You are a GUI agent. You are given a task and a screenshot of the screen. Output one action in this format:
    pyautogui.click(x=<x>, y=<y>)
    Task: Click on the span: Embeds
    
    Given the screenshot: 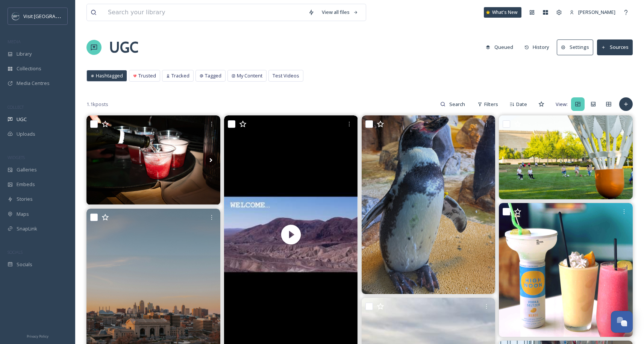 What is the action you would take?
    pyautogui.click(x=26, y=184)
    